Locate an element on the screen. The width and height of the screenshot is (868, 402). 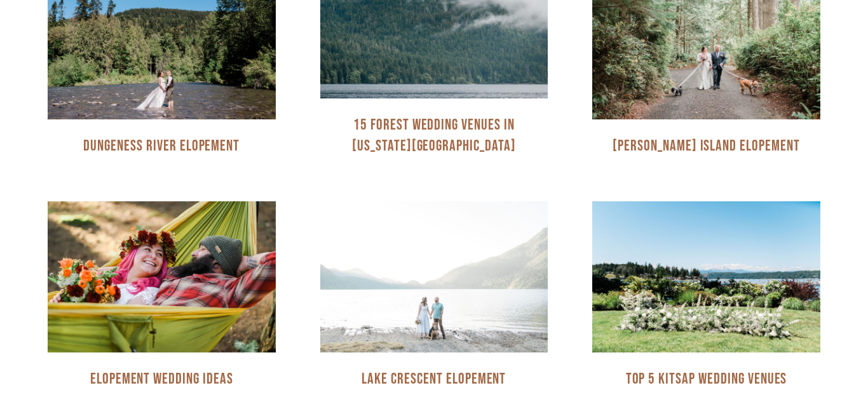
a: Lake Crescent Elopement Photography Lake Crescent Elopement is located at coordinates (434, 295).